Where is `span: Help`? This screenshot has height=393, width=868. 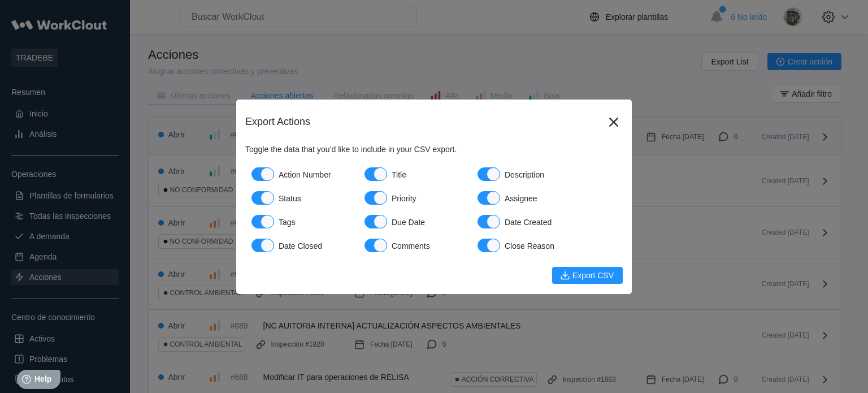
span: Help is located at coordinates (31, 14).